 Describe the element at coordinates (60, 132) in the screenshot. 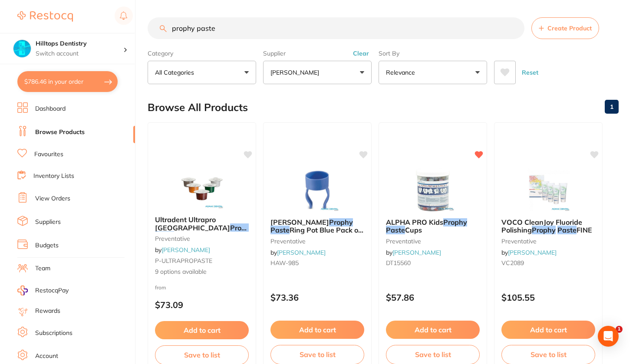

I see `a: Browse Products` at that location.